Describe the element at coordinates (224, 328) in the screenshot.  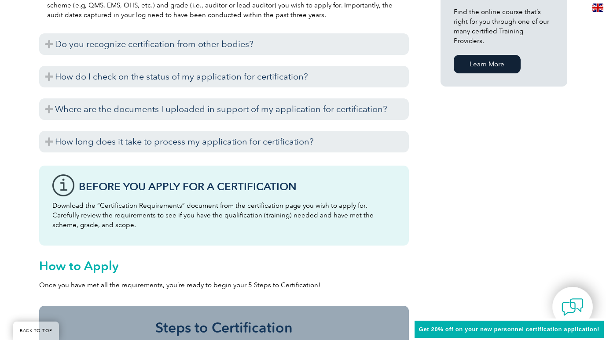
I see `h3: Steps to Certification` at that location.